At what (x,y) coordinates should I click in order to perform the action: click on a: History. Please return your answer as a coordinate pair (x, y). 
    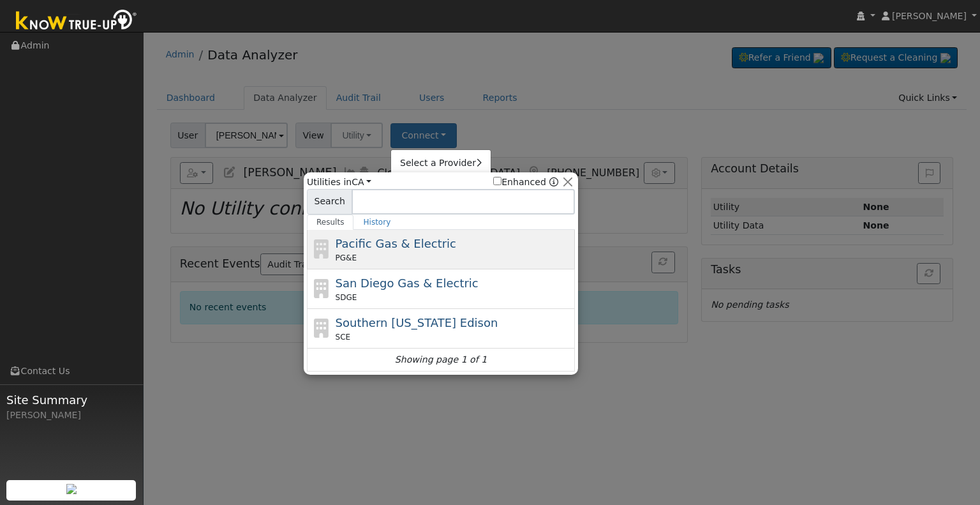
    Looking at the image, I should click on (377, 222).